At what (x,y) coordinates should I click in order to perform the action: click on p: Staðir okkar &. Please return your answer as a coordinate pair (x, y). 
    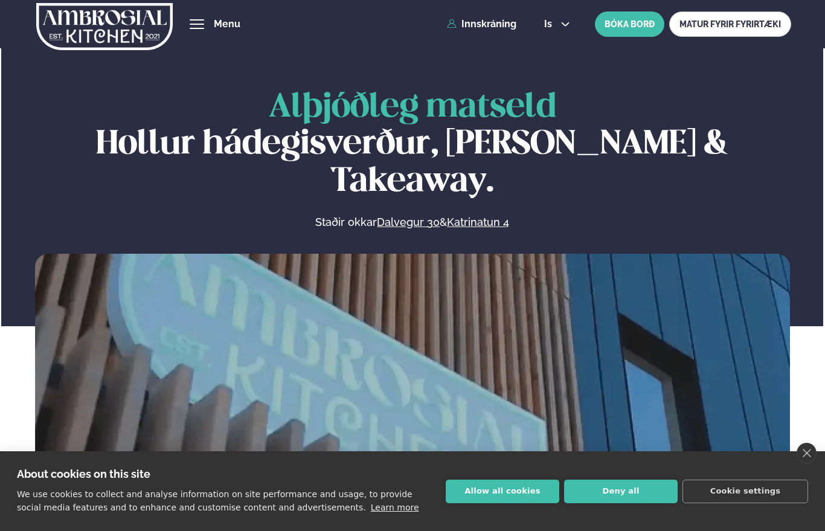
    Looking at the image, I should click on (412, 222).